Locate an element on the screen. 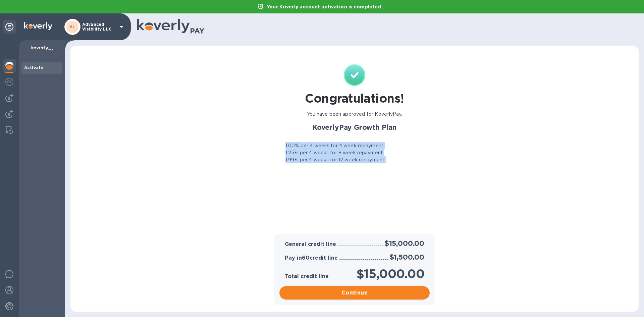 The width and height of the screenshot is (644, 317). p: 1.99% per 4 weeks for 12 week repayment is located at coordinates (334, 160).